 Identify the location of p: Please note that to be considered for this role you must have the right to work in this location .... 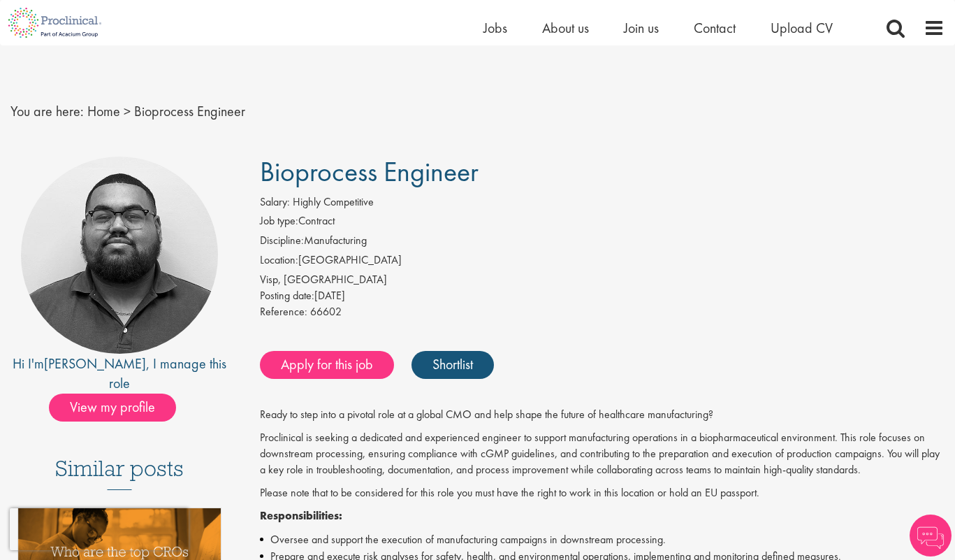
(603, 493).